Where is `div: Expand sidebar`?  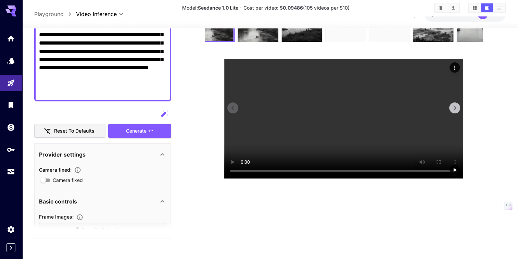
div: Expand sidebar is located at coordinates (11, 248).